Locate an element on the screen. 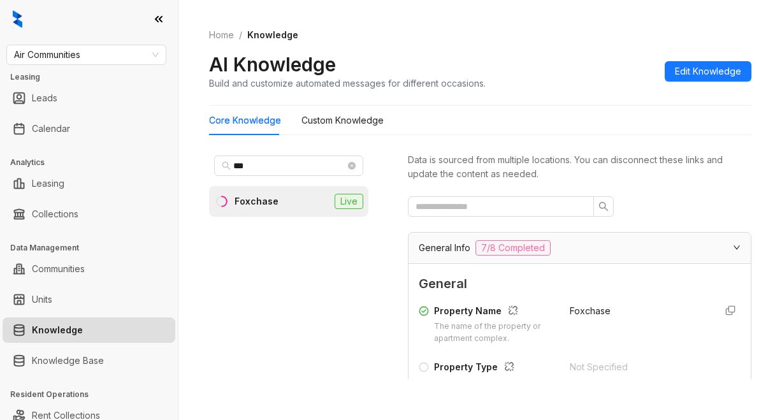 This screenshot has width=782, height=420. div: Data is sourced from multiple locations. You can disconnect these links and update the content as... is located at coordinates (579, 167).